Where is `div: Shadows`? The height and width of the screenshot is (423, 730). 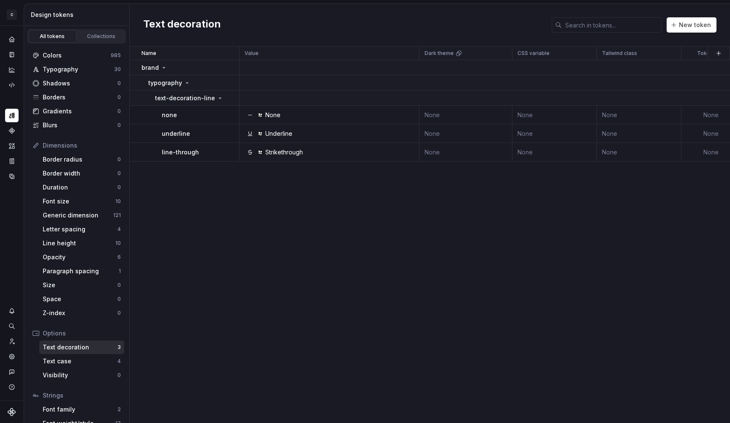
div: Shadows is located at coordinates (80, 83).